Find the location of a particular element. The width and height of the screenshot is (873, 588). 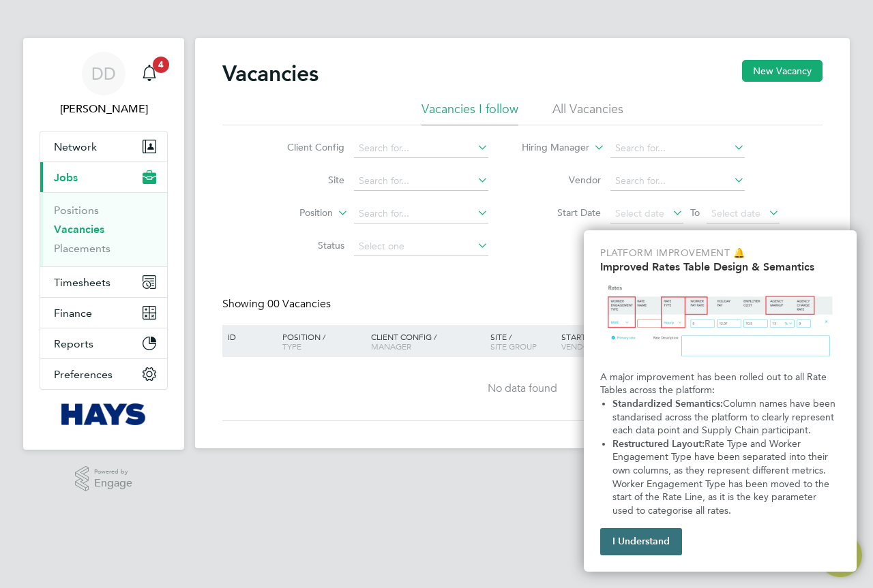

nav: Main navigation is located at coordinates (104, 244).